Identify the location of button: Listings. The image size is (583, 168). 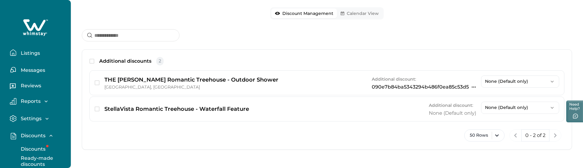
(38, 53).